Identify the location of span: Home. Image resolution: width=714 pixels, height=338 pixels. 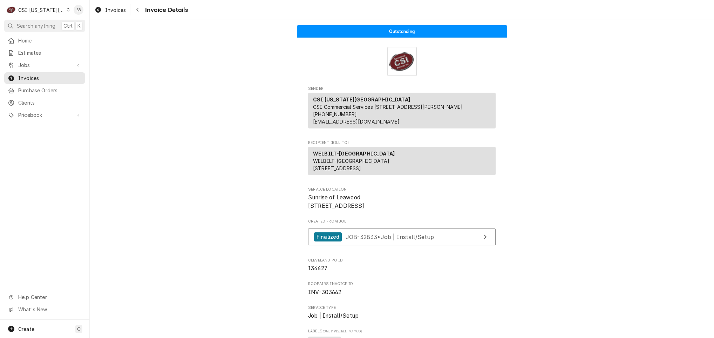
(50, 40).